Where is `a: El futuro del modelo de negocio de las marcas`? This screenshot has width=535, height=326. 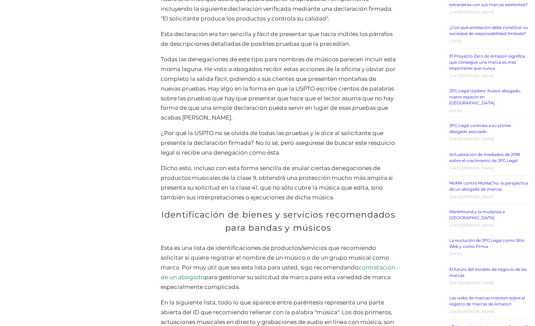
a: El futuro del modelo de negocio de las marcas is located at coordinates (488, 272).